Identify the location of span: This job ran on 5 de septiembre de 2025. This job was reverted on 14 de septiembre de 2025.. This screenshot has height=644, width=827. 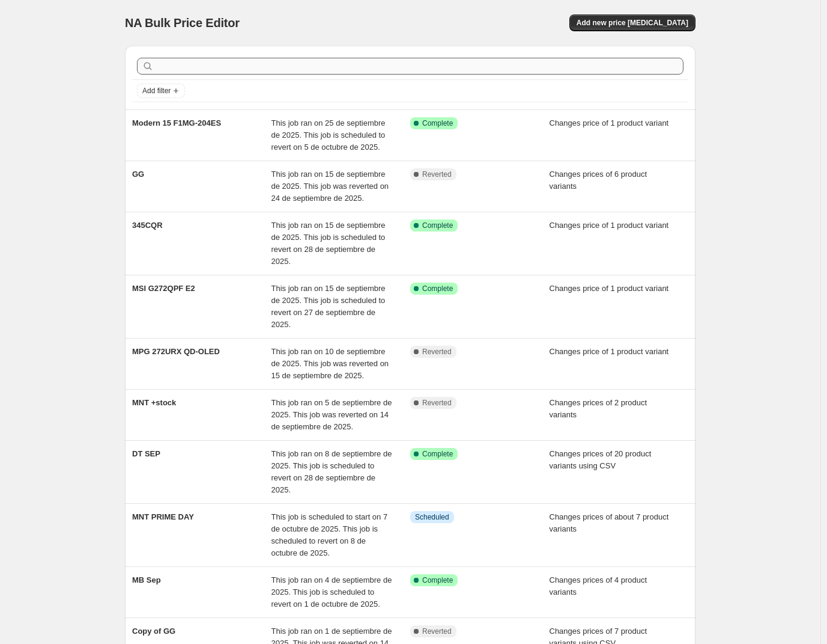
(332, 414).